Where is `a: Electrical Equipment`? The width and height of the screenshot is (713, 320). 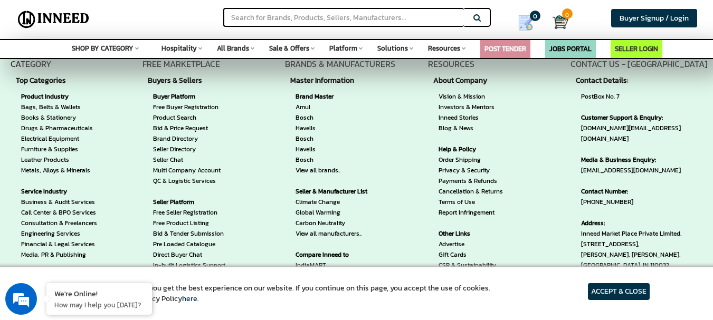
a: Electrical Equipment is located at coordinates (59, 139).